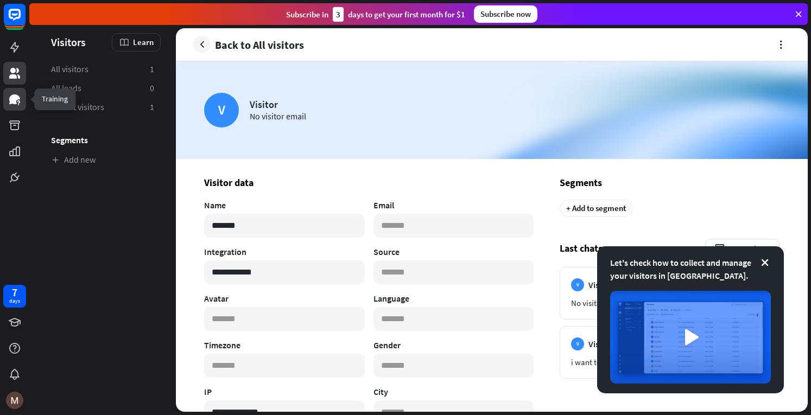 This screenshot has height=415, width=811. Describe the element at coordinates (15, 296) in the screenshot. I see `a: 7 days` at that location.